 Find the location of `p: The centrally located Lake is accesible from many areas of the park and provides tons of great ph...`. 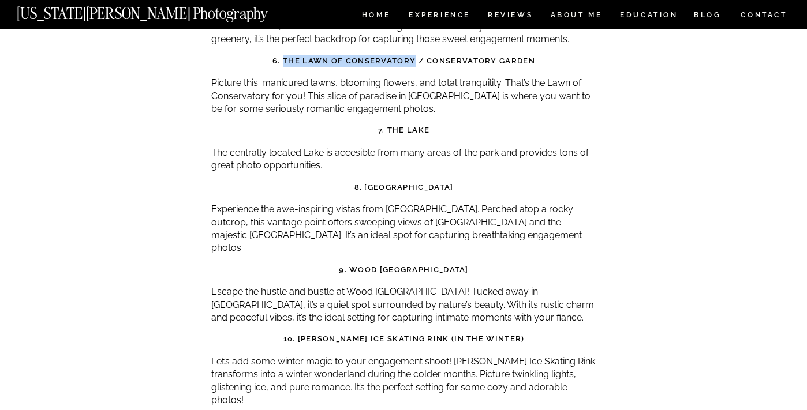

p: The centrally located Lake is accesible from many areas of the park and provides tons of great ph... is located at coordinates (403, 159).